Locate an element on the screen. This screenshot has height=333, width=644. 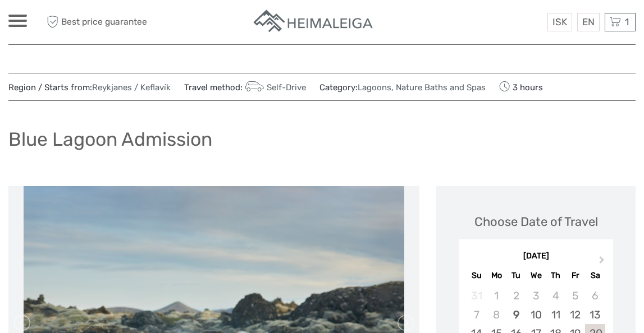
div: Sa is located at coordinates (594, 275).